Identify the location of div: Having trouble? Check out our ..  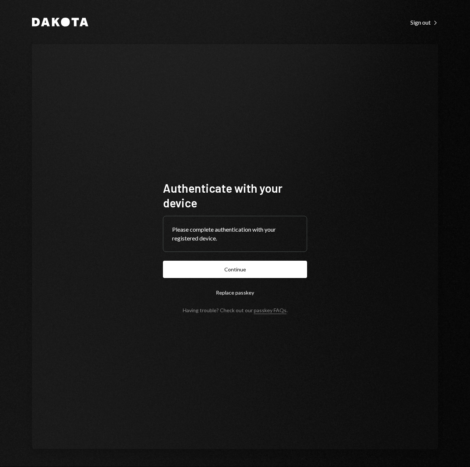
(235, 310).